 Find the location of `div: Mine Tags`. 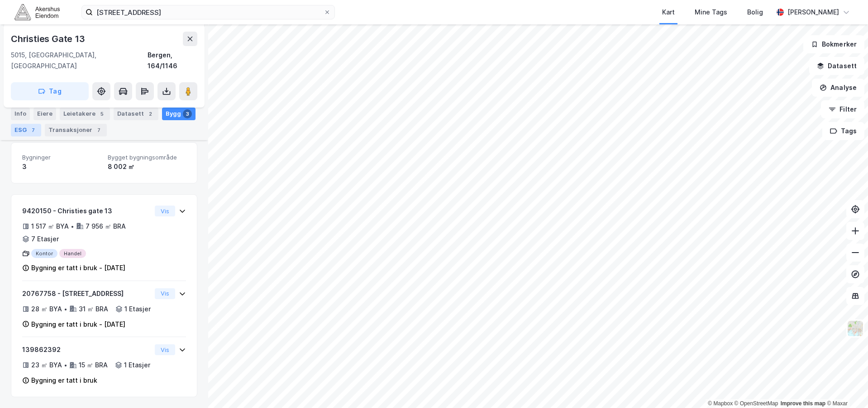

div: Mine Tags is located at coordinates (711, 12).